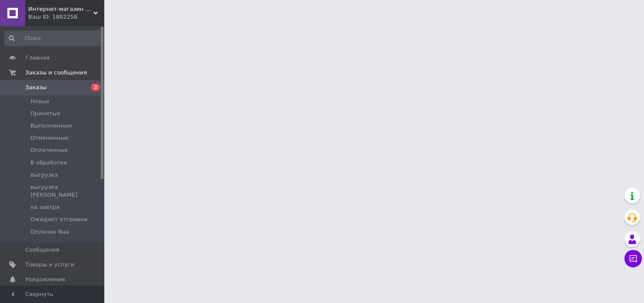  What do you see at coordinates (40, 101) in the screenshot?
I see `span: Новые` at bounding box center [40, 101].